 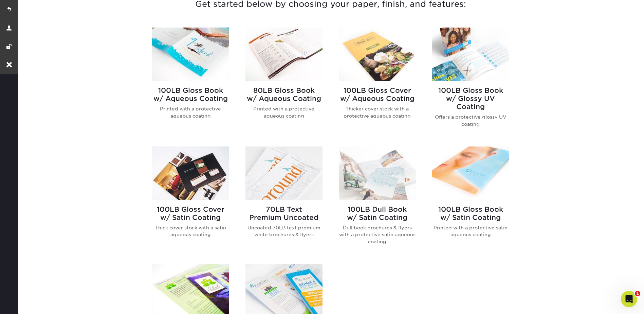 What do you see at coordinates (377, 213) in the screenshot?
I see `h2: 100LB Dull Book w/ Satin Coating` at bounding box center [377, 213].